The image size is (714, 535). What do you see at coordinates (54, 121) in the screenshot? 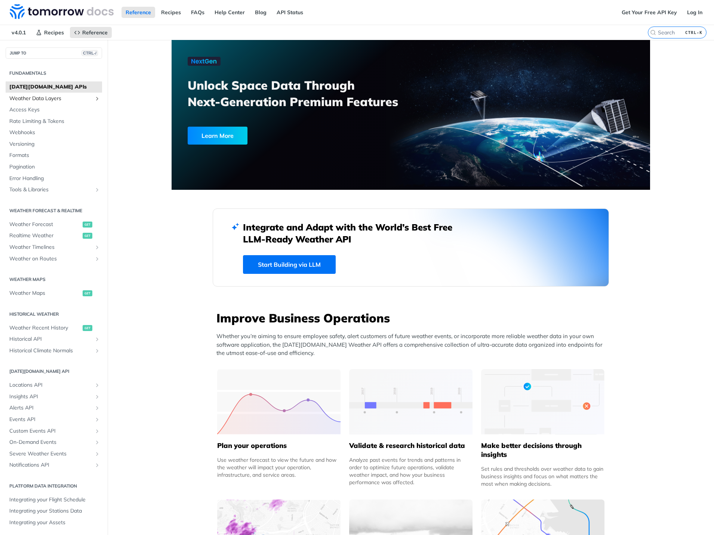
I see `a: Rate Limiting & Tokens` at bounding box center [54, 121].